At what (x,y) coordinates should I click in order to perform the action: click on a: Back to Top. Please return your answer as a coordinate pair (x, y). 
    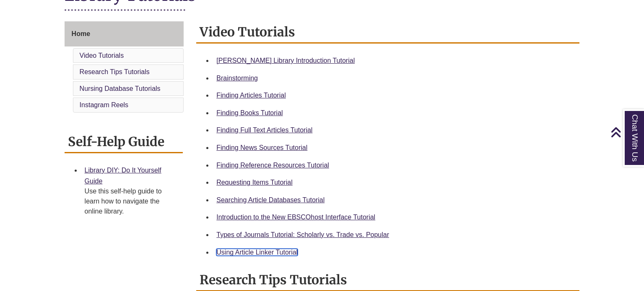
    Looking at the image, I should click on (626, 132).